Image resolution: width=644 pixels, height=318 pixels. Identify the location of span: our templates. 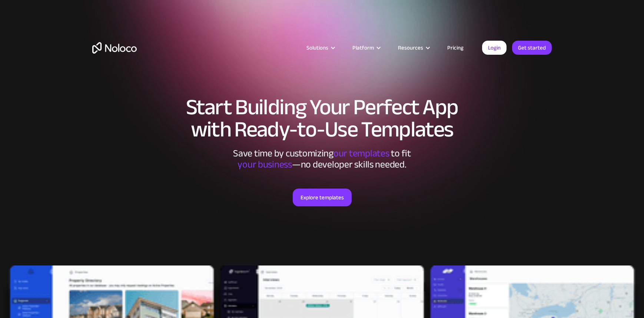
(361, 153).